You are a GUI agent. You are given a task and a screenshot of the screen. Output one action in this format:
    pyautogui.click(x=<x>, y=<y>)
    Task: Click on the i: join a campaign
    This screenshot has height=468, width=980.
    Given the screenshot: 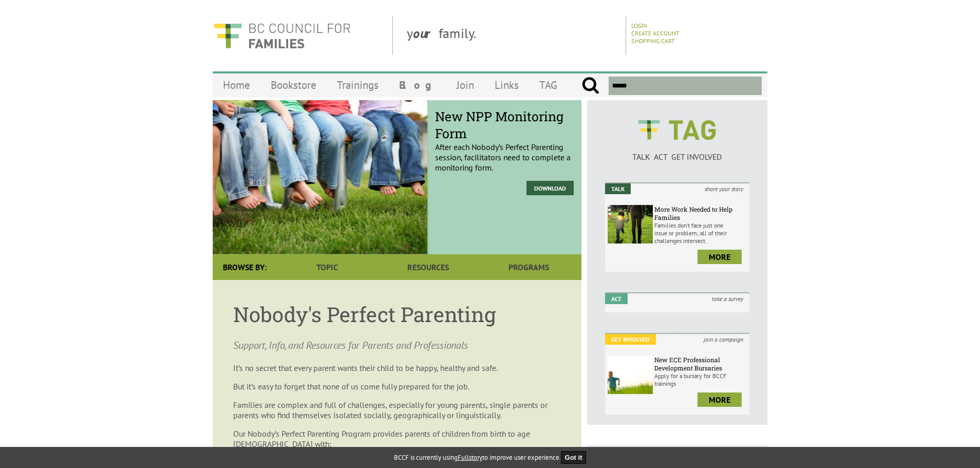 What is the action you would take?
    pyautogui.click(x=723, y=339)
    